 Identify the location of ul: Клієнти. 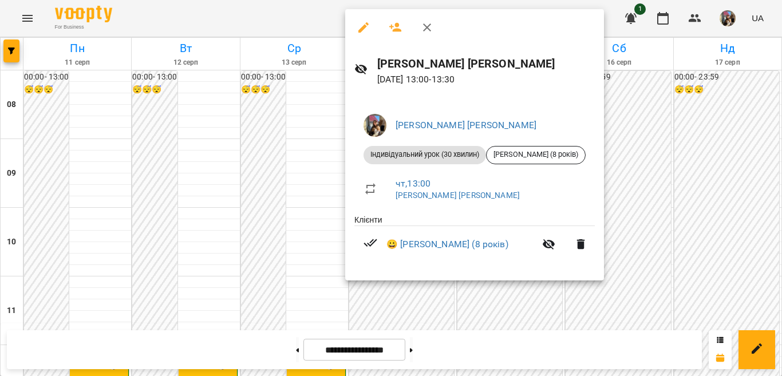
(475, 240).